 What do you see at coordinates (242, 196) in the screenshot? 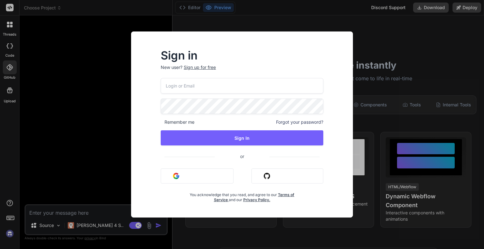
I see `div: You acknowledge that you read, and agree to our and our` at bounding box center [242, 196].